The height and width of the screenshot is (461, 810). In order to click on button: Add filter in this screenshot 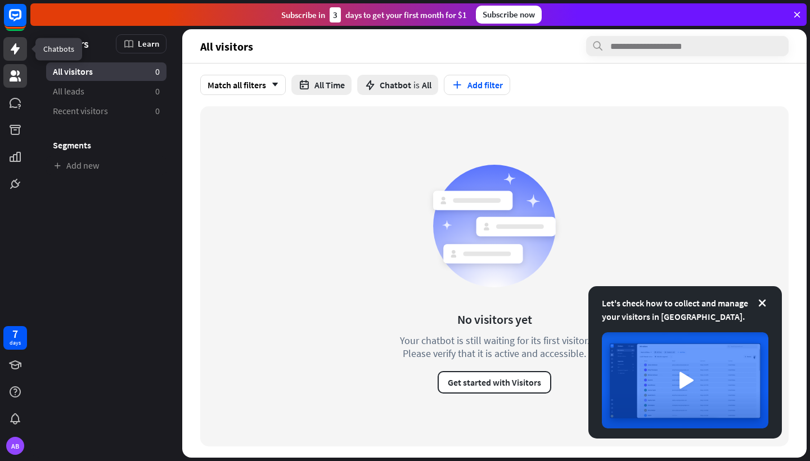, I will do `click(477, 85)`.